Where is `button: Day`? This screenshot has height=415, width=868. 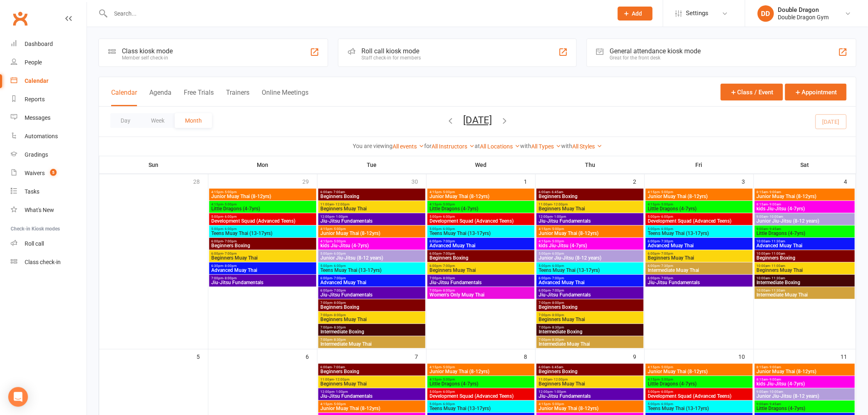
button: Day is located at coordinates (125, 121).